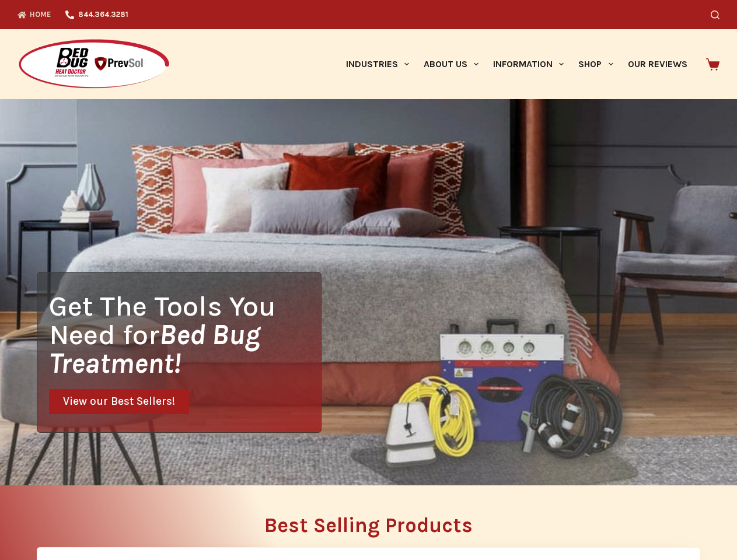  I want to click on i: Bed Bug Treatment!, so click(155, 349).